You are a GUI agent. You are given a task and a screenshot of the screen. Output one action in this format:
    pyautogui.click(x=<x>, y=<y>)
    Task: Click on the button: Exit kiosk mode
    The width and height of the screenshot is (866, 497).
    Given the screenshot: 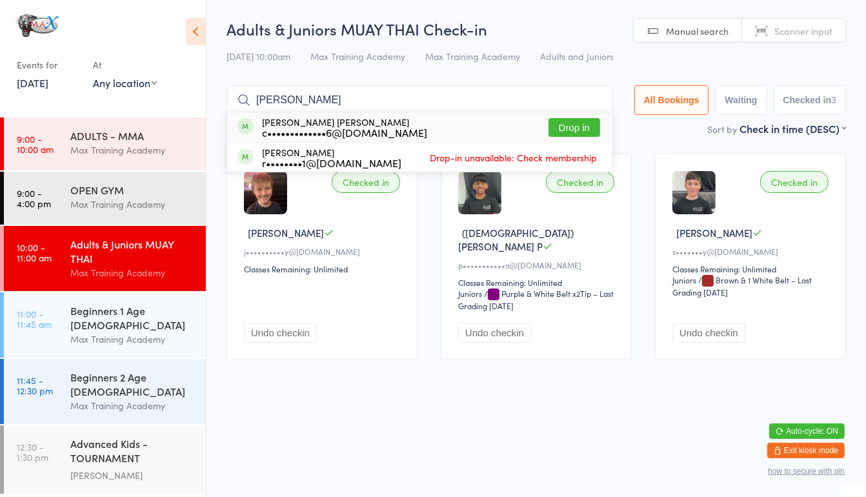 What is the action you would take?
    pyautogui.click(x=806, y=450)
    